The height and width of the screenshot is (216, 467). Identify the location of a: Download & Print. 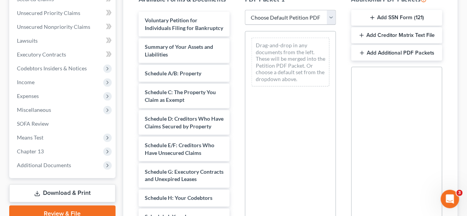
(62, 193).